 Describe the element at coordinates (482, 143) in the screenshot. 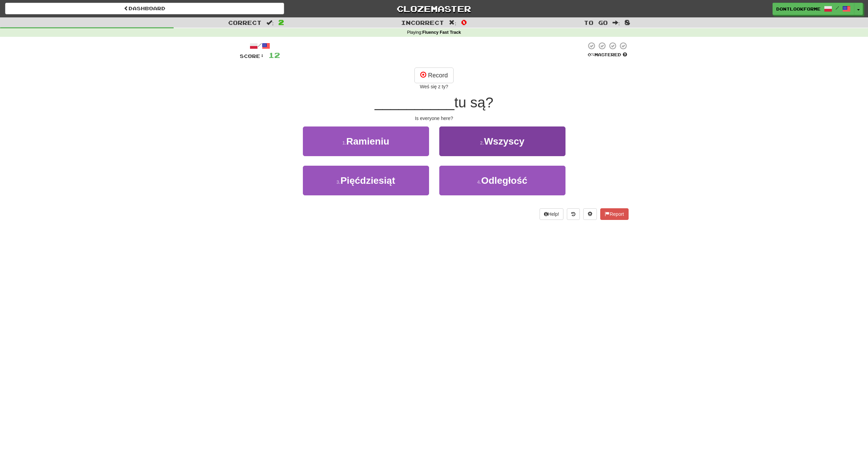

I see `small: 2 .` at that location.